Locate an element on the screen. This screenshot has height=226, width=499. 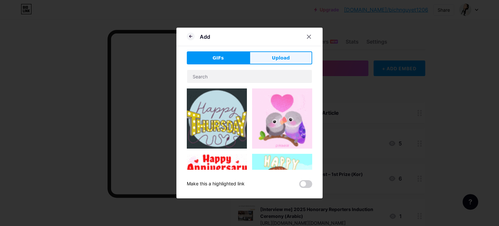
span: GIFs is located at coordinates (218, 58).